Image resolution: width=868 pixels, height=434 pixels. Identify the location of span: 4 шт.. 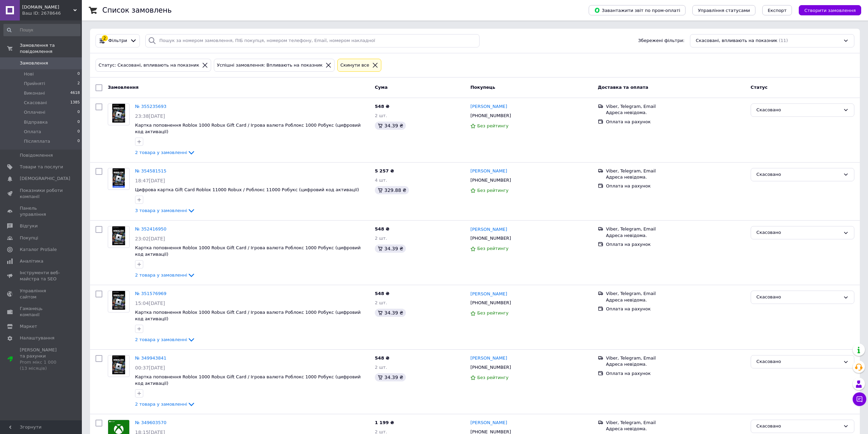
(381, 180).